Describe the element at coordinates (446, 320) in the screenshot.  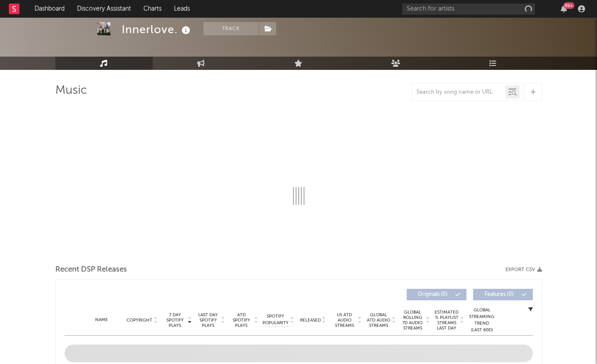
I see `span: Estimated % Playlist Streams Last Day` at that location.